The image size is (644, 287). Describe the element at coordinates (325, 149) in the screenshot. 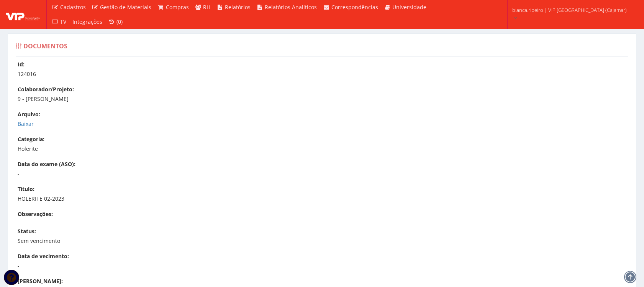

I see `p: Holerite` at that location.